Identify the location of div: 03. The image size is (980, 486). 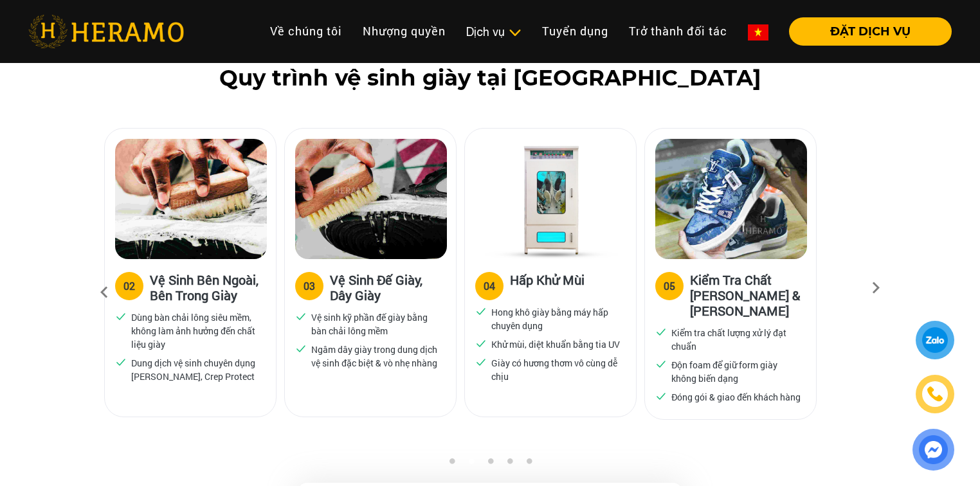
(310, 286).